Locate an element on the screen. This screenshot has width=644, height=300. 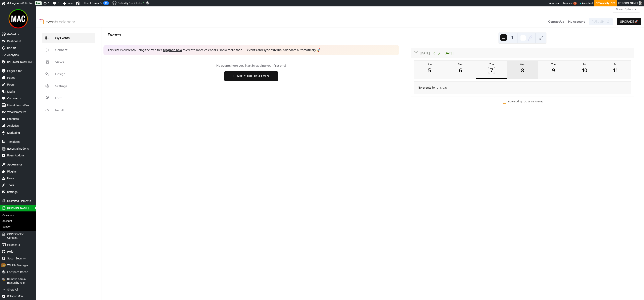
div: Mon is located at coordinates (461, 64).